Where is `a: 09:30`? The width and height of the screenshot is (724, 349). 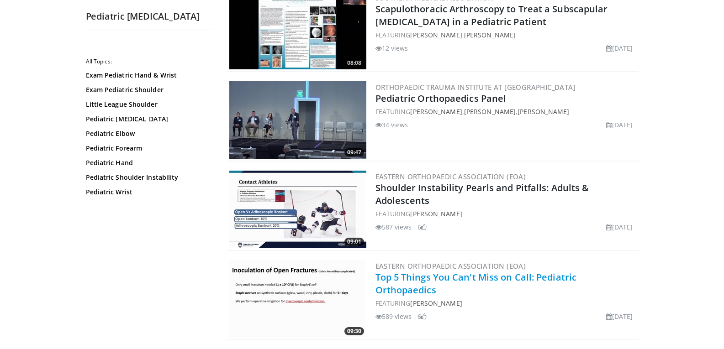
a: 09:30 is located at coordinates (298, 299).